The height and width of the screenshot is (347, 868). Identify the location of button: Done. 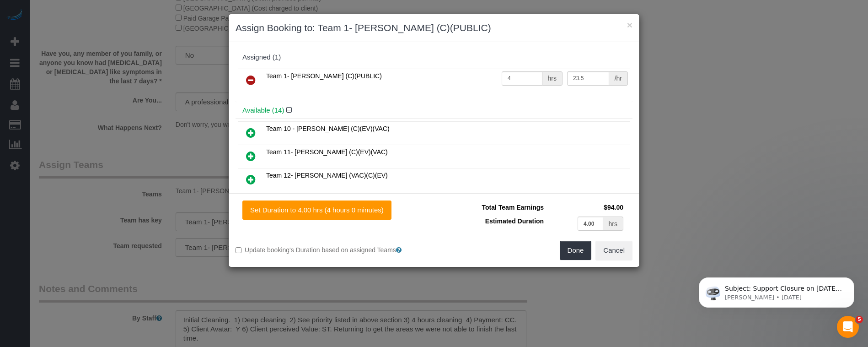
(576, 250).